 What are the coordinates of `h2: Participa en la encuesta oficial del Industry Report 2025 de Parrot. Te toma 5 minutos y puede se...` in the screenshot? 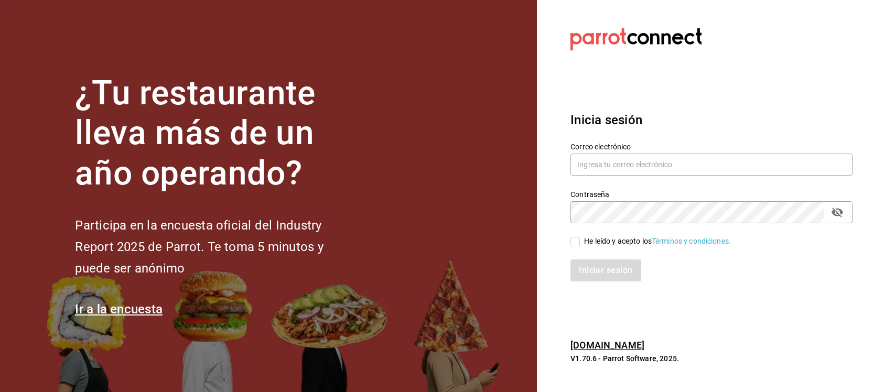 It's located at (216, 247).